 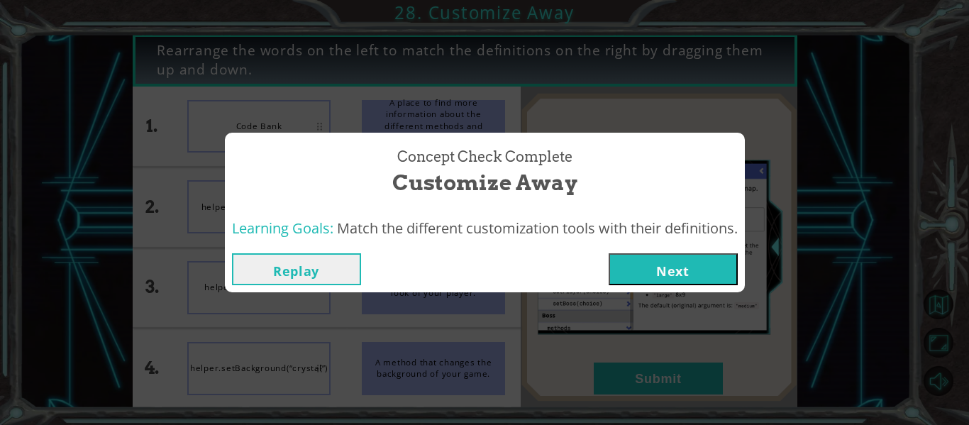 I want to click on span: Concept Check Complete, so click(x=484, y=157).